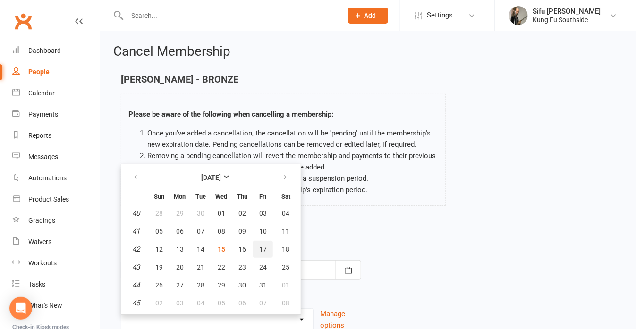 The height and width of the screenshot is (329, 636). What do you see at coordinates (43, 114) in the screenshot?
I see `div: Payments` at bounding box center [43, 114].